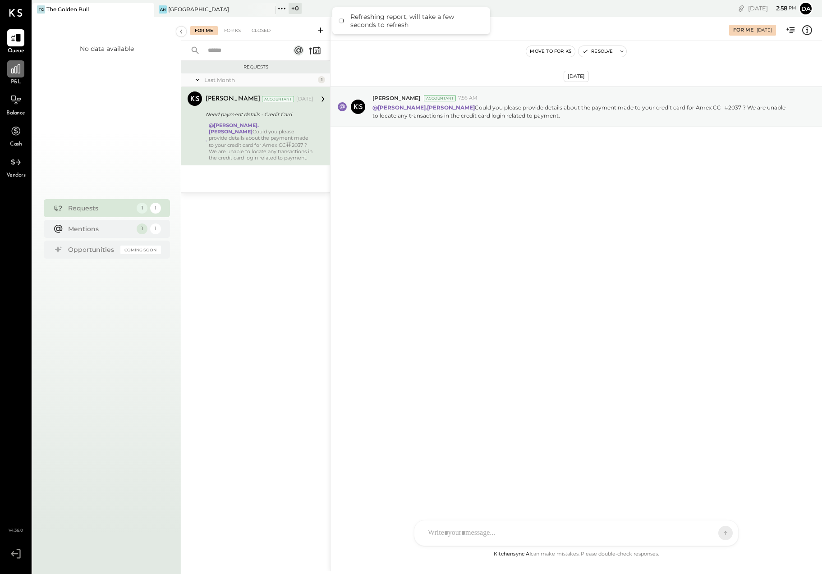 The height and width of the screenshot is (574, 822). I want to click on a: Queue, so click(16, 42).